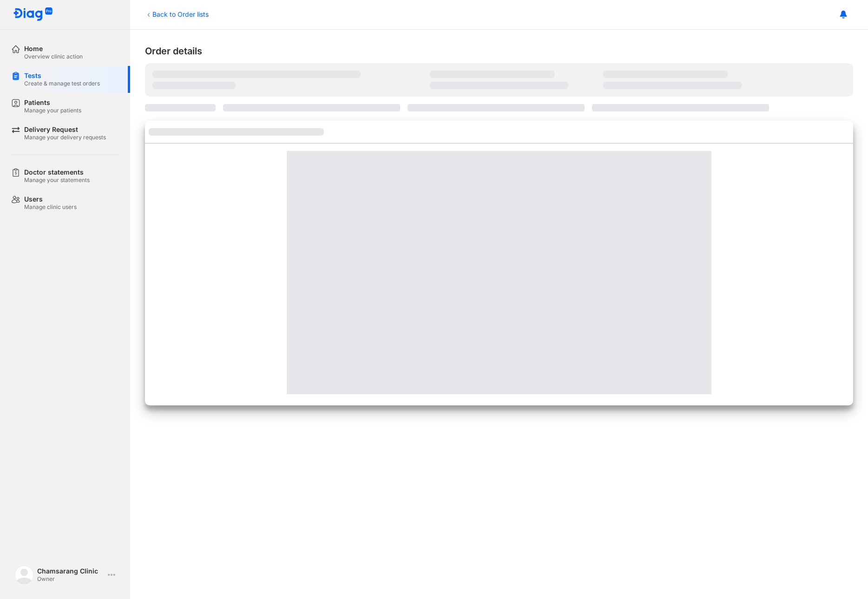  I want to click on div: Overview clinic action, so click(53, 57).